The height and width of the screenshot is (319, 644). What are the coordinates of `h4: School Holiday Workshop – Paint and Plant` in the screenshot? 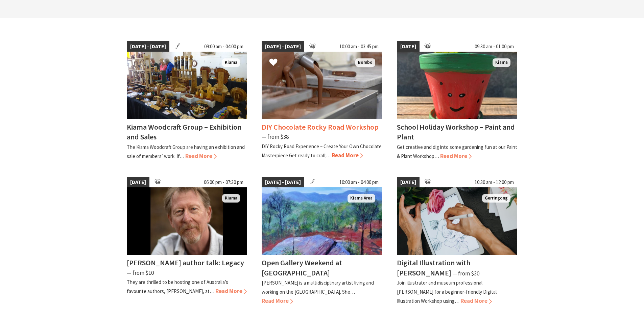 It's located at (456, 132).